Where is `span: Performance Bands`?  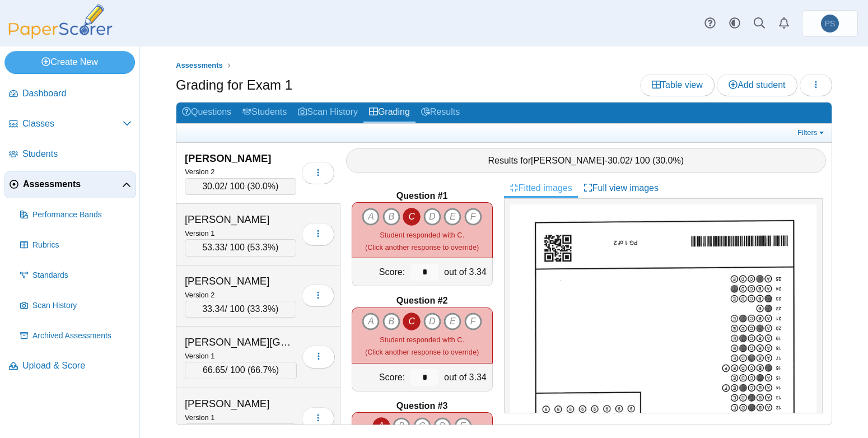
span: Performance Bands is located at coordinates (82, 215).